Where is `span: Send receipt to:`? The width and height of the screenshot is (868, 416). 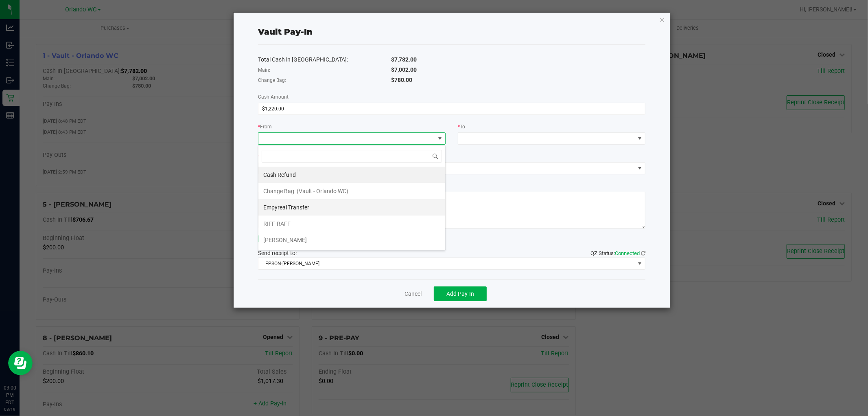
span: Send receipt to: is located at coordinates (277, 253).